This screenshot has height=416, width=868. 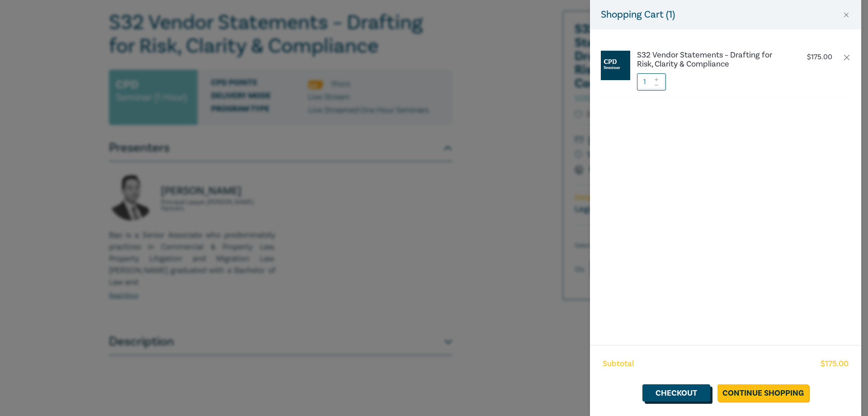 I want to click on a: Continue Shopping, so click(x=763, y=393).